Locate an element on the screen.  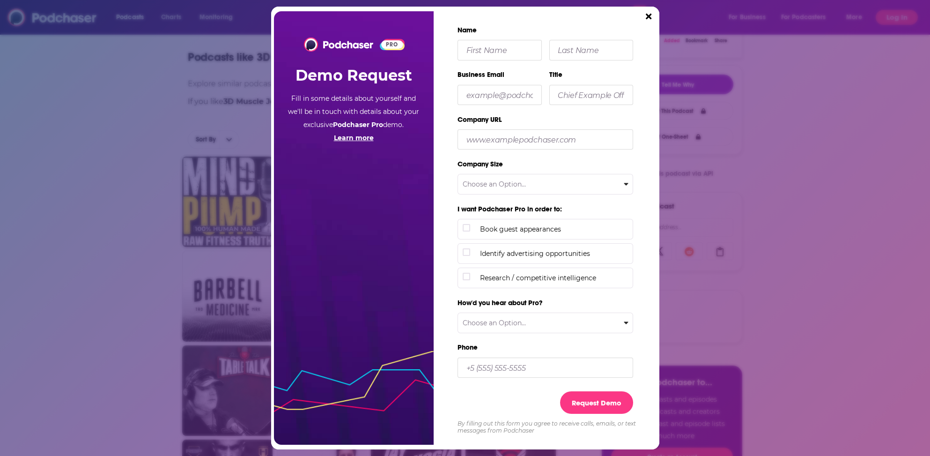
a: Podchaser - Follow, Share and Rate Podcasts is located at coordinates (339, 44).